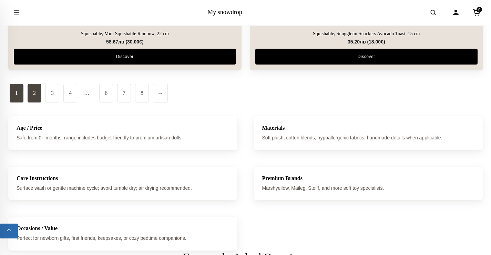 Image resolution: width=491 pixels, height=255 pixels. I want to click on a: 7, so click(124, 93).